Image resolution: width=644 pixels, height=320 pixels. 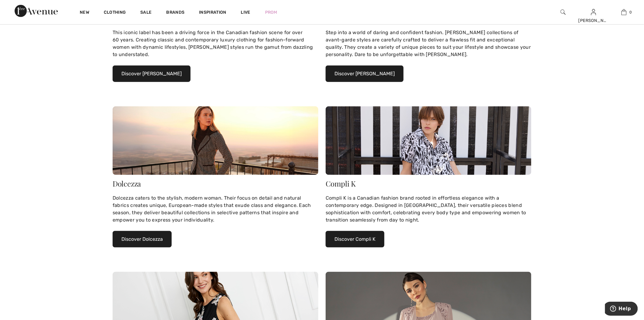 What do you see at coordinates (428, 209) in the screenshot?
I see `div: Compli K is a Canadian fashion brand rooted in effortless elegance with a contemporary edge. Desi...` at bounding box center [428, 209].